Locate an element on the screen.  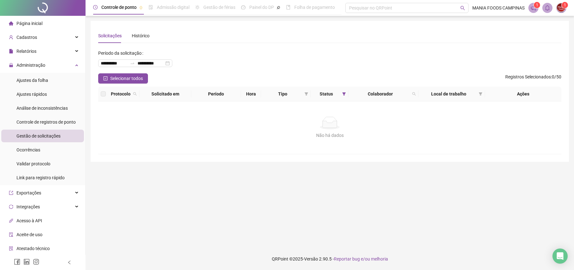
span: Gestão de solicitações is located at coordinates (38, 136).